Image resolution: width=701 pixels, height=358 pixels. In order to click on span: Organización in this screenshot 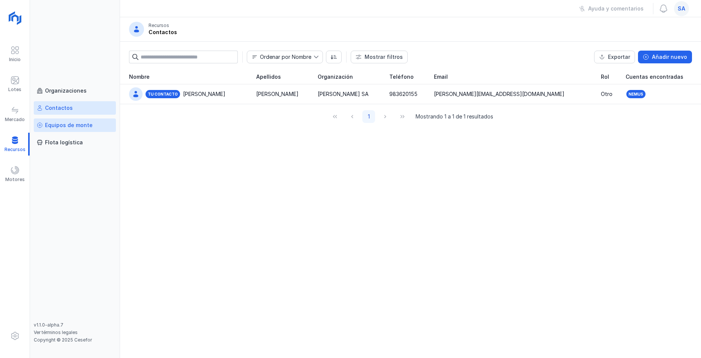, I will do `click(335, 77)`.